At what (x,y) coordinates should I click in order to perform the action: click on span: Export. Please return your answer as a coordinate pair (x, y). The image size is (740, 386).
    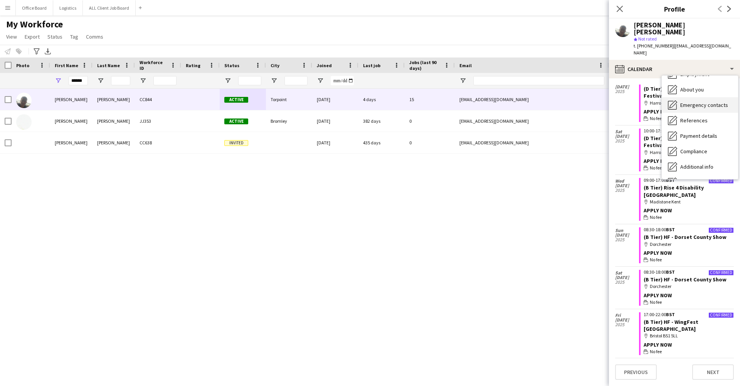
    Looking at the image, I should click on (32, 37).